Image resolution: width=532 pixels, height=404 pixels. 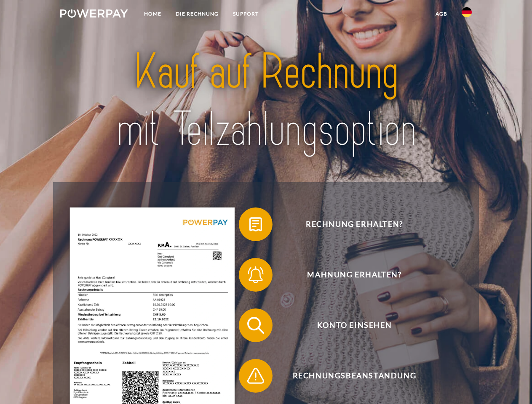 I want to click on a: Mahnung erhalten?, so click(x=349, y=275).